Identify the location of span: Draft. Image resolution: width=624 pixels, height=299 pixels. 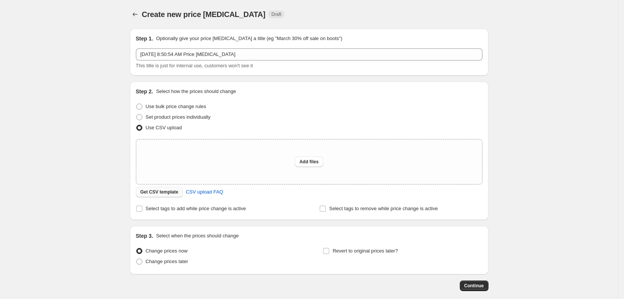
(276, 14).